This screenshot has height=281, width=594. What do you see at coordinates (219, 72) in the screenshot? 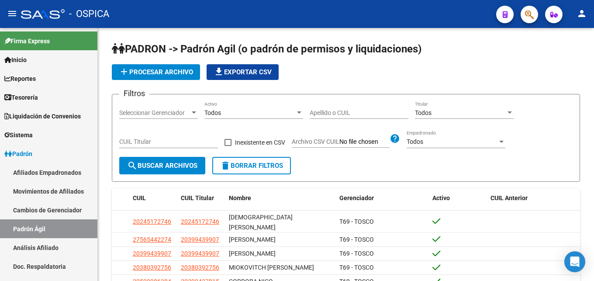
I see `mat-icon: file_download` at bounding box center [219, 72].